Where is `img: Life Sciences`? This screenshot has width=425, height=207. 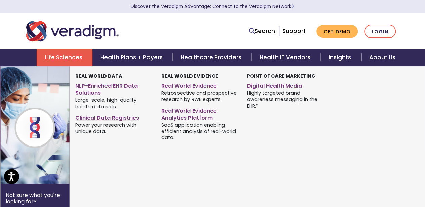 img: Life Sciences is located at coordinates (54, 125).